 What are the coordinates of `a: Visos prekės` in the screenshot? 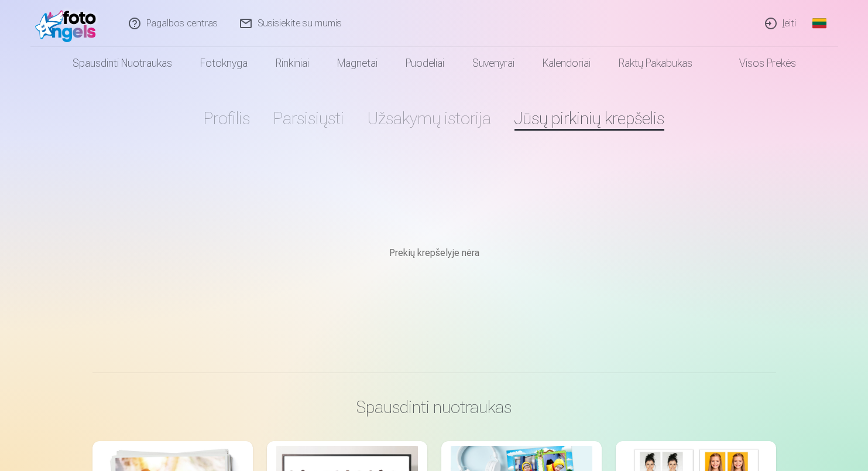 It's located at (758, 63).